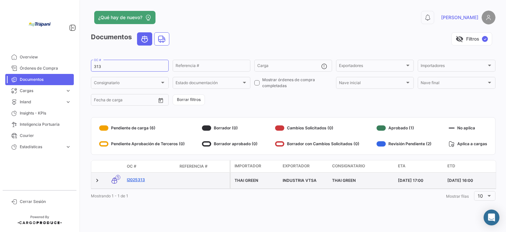  I want to click on span: ¿Qué hay de nuevo?, so click(120, 17).